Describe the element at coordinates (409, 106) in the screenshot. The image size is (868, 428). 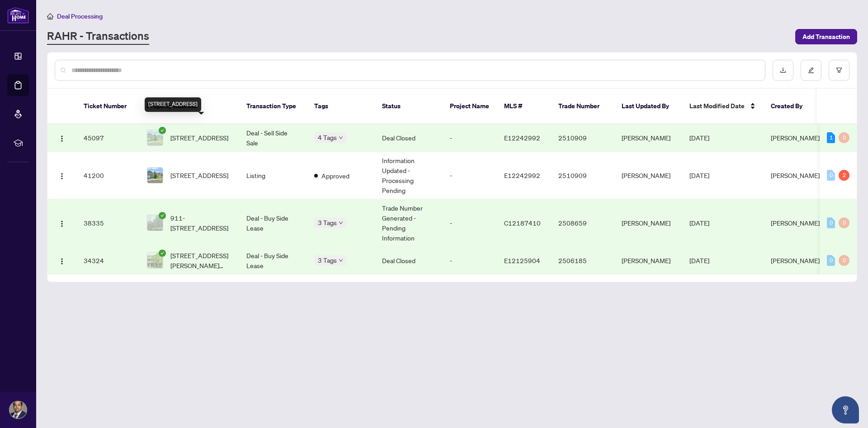
I see `th: Status` at that location.